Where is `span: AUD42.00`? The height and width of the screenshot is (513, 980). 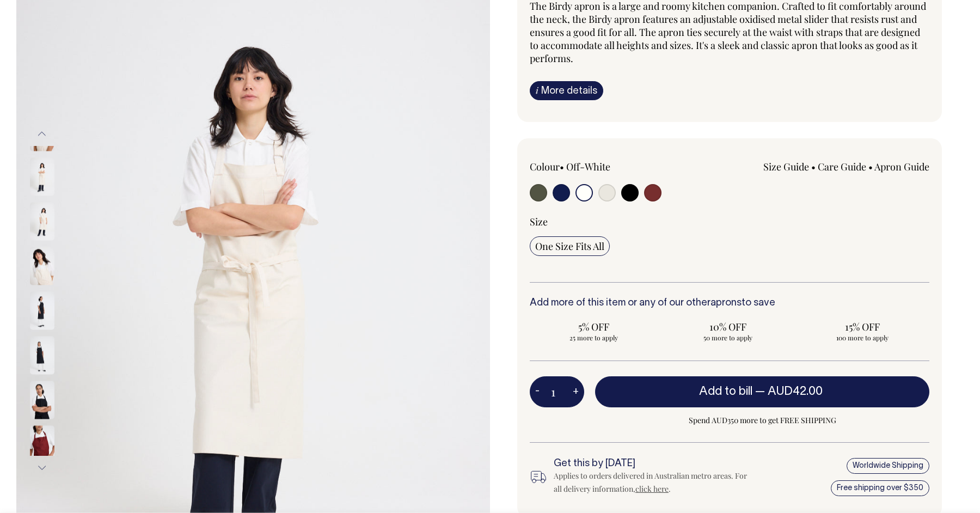
span: AUD42.00 is located at coordinates (795, 392).